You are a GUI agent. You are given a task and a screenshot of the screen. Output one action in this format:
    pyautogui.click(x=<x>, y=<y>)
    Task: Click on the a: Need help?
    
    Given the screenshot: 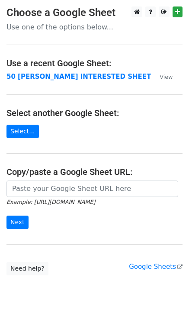 What is the action you would take?
    pyautogui.click(x=27, y=269)
    